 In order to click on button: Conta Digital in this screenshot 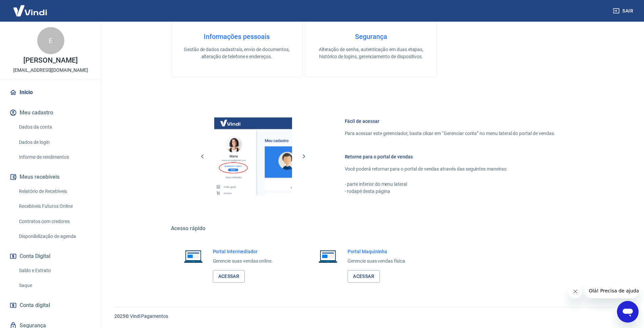, I will do `click(51, 257)`.